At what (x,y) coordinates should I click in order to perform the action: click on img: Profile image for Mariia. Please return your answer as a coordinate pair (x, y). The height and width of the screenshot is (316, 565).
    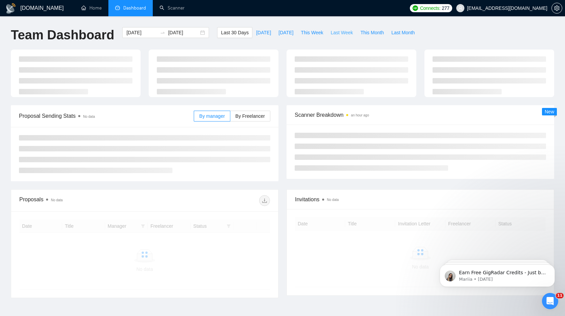
    Looking at the image, I should click on (21, 26).